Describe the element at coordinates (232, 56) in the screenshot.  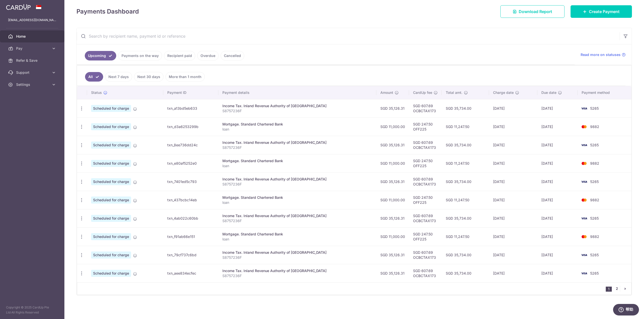
I see `a: Cancelled` at that location.